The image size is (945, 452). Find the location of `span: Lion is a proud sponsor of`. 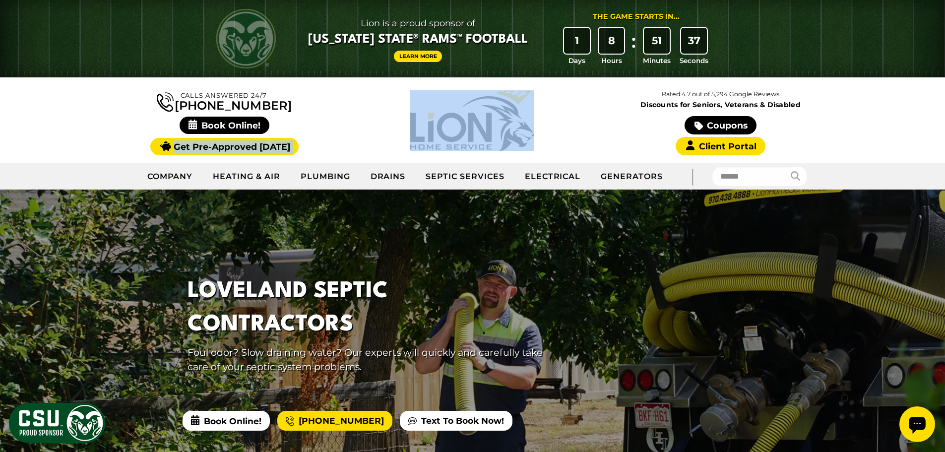

span: Lion is a proud sponsor of is located at coordinates (417, 23).